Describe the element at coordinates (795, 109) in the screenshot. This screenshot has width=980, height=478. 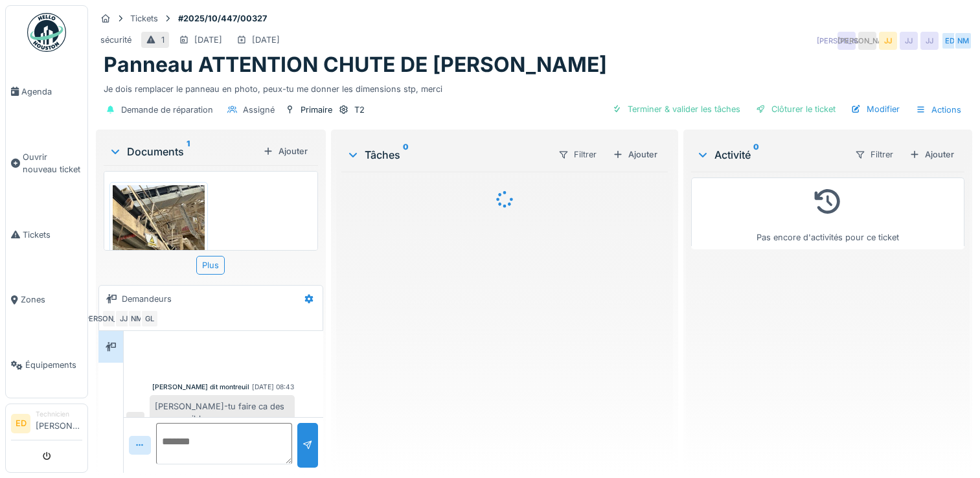
I see `div: Clôturer le ticket` at that location.